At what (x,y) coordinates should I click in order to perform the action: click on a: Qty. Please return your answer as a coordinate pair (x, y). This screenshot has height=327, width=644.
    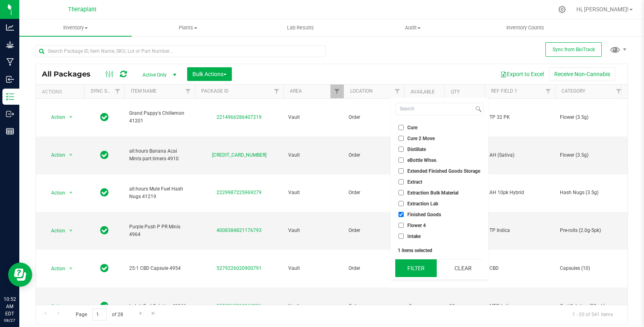
    Looking at the image, I should click on (455, 92).